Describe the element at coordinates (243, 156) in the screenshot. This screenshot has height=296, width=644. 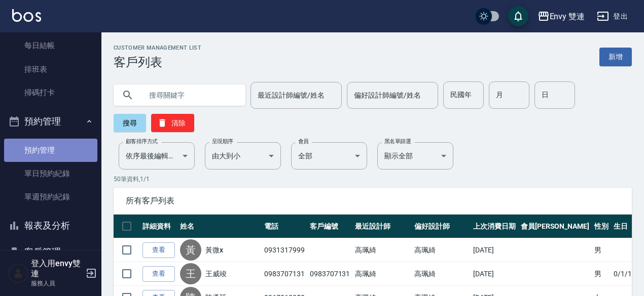
I see `div: 由大到小` at that location.